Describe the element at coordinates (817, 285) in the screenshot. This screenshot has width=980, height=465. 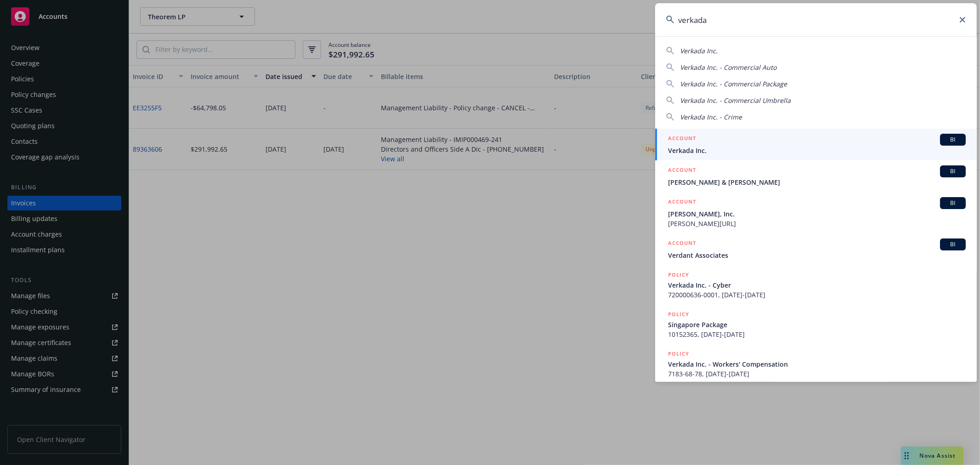
I see `span: Verkada Inc. - Cyber` at that location.